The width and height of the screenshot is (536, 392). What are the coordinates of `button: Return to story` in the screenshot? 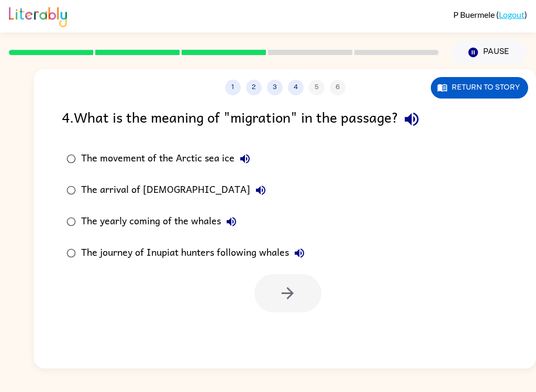 It's located at (480, 87).